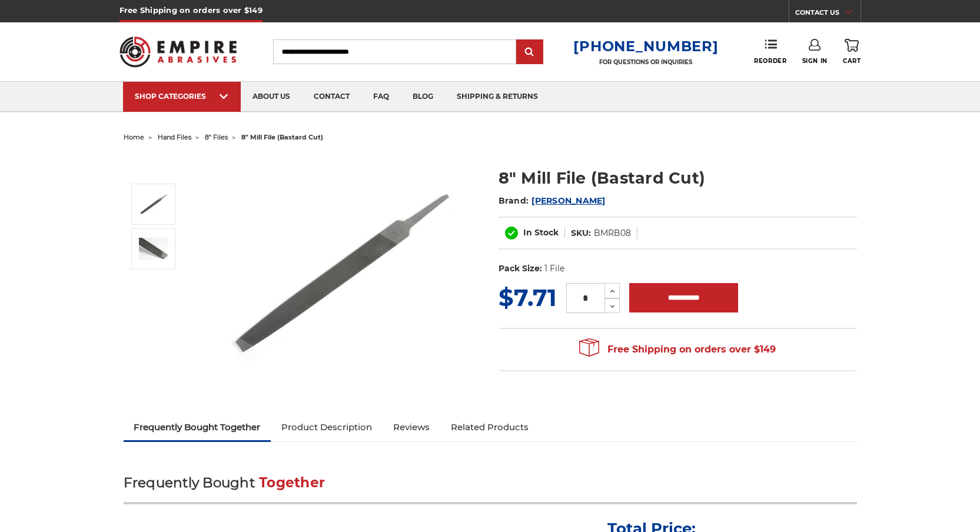 The width and height of the screenshot is (980, 532). What do you see at coordinates (292, 483) in the screenshot?
I see `span: Together` at bounding box center [292, 483].